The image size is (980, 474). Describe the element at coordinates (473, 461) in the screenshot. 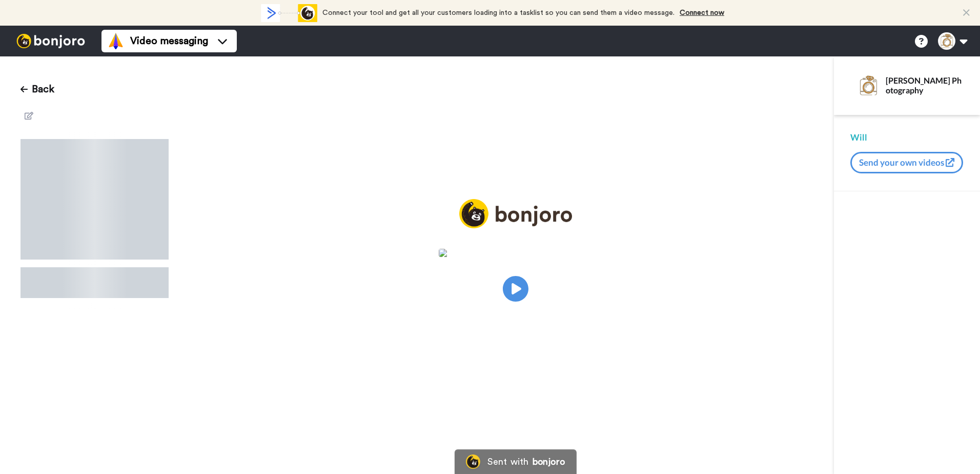

I see `img: Bonjoro Logo` at that location.